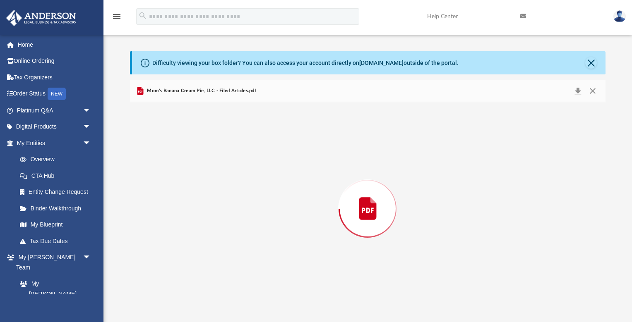  What do you see at coordinates (578, 91) in the screenshot?
I see `button: Download` at bounding box center [578, 91].